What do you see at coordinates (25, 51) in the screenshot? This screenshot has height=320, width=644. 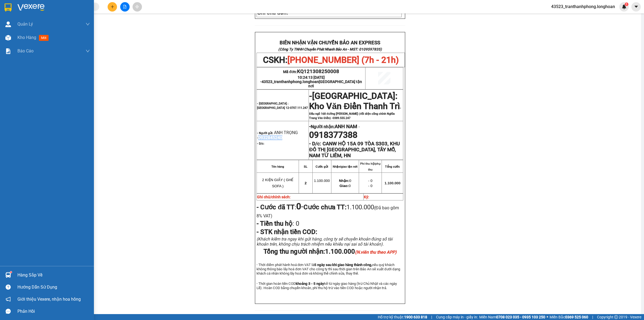 I see `span: Báo cáo` at bounding box center [25, 51].